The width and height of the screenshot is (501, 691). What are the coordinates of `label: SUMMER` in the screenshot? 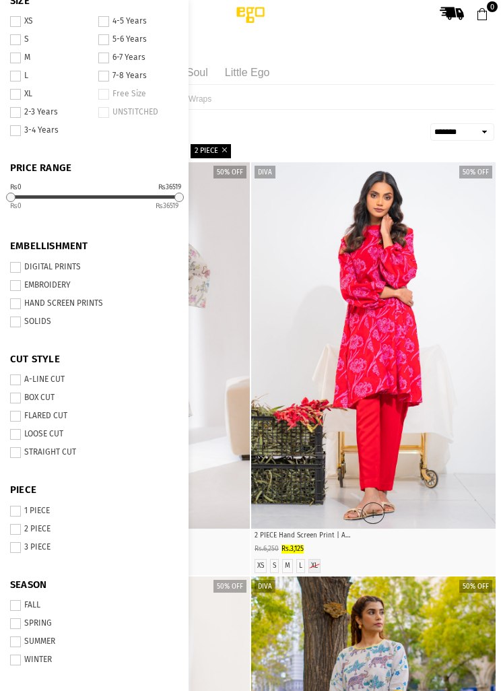 It's located at (94, 642).